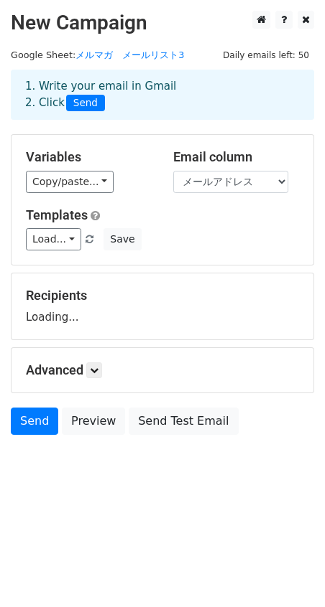 This screenshot has width=325, height=607. What do you see at coordinates (97, 55) in the screenshot?
I see `small: Google Sheet:` at bounding box center [97, 55].